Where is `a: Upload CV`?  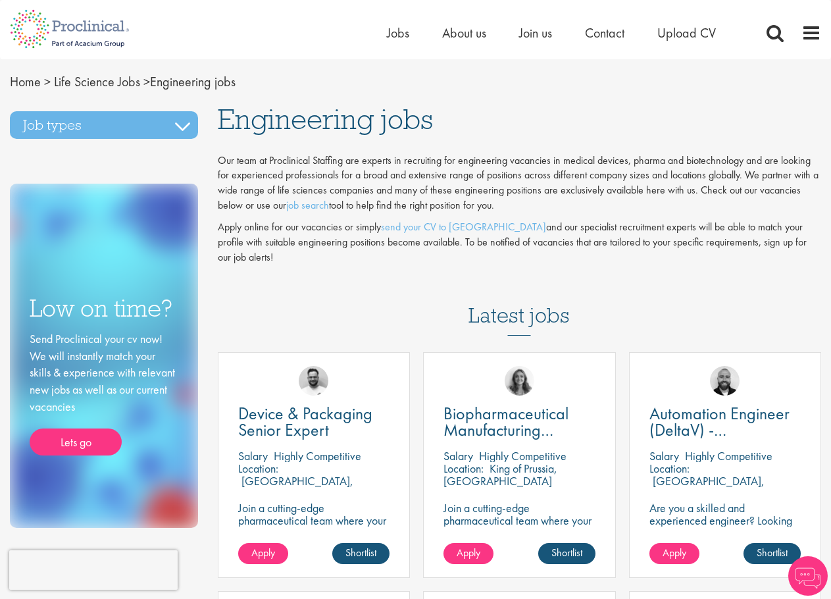
a: Upload CV is located at coordinates (686, 33).